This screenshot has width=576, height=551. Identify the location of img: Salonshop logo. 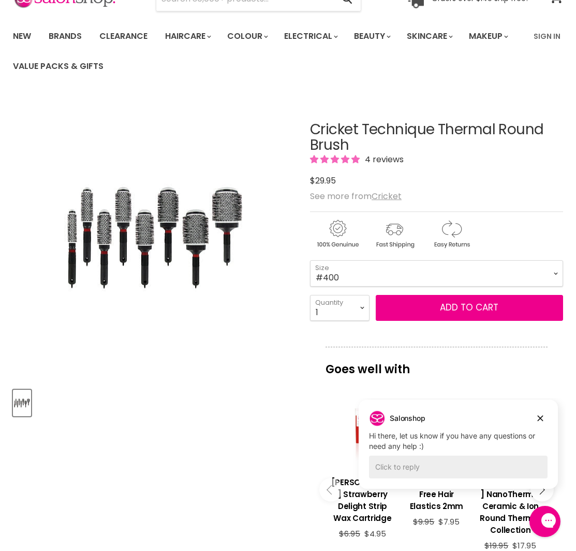
(26, 20).